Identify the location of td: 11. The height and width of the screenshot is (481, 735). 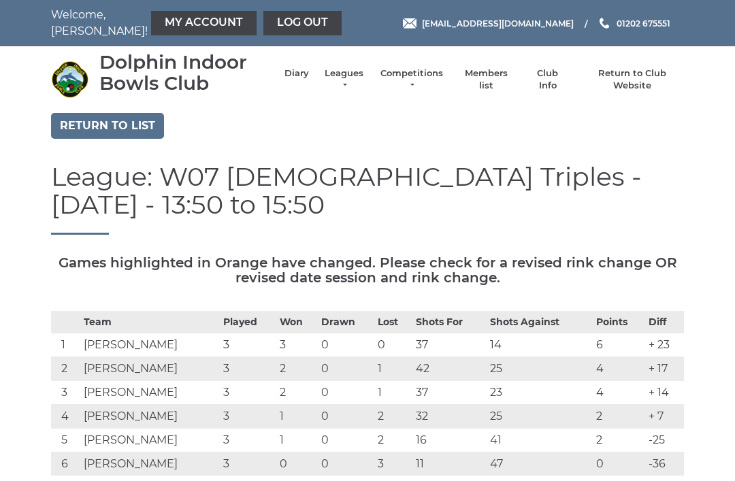
(449, 464).